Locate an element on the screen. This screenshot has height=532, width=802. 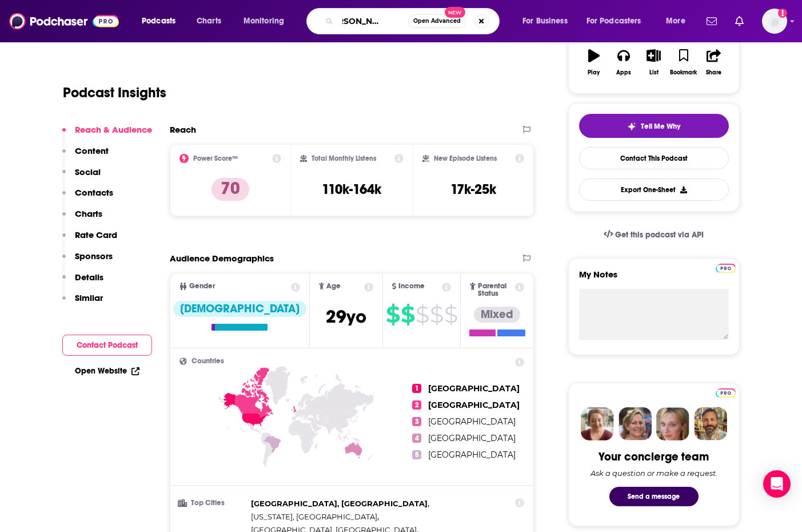
span: New is located at coordinates (455, 12).